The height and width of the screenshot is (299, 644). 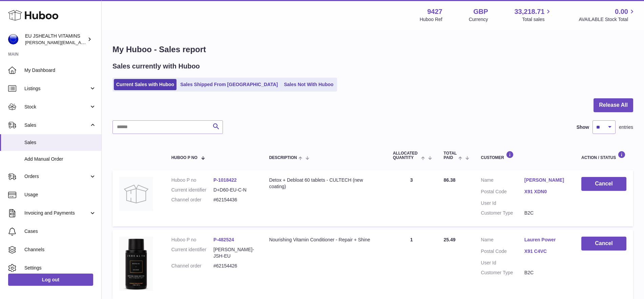 I want to click on span: Cases, so click(x=60, y=231).